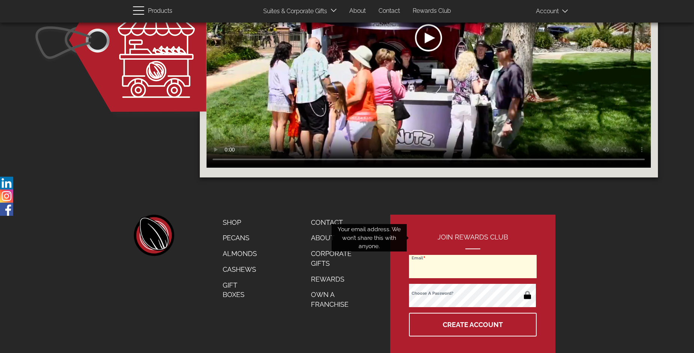 The width and height of the screenshot is (694, 353). Describe the element at coordinates (336, 279) in the screenshot. I see `a: Rewards` at that location.